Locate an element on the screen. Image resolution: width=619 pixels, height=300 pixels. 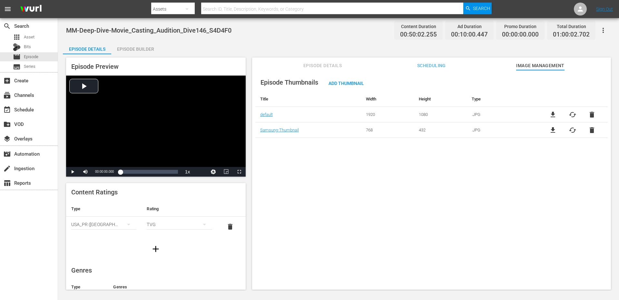
a: Samsung-Thumbnail is located at coordinates (280, 130).